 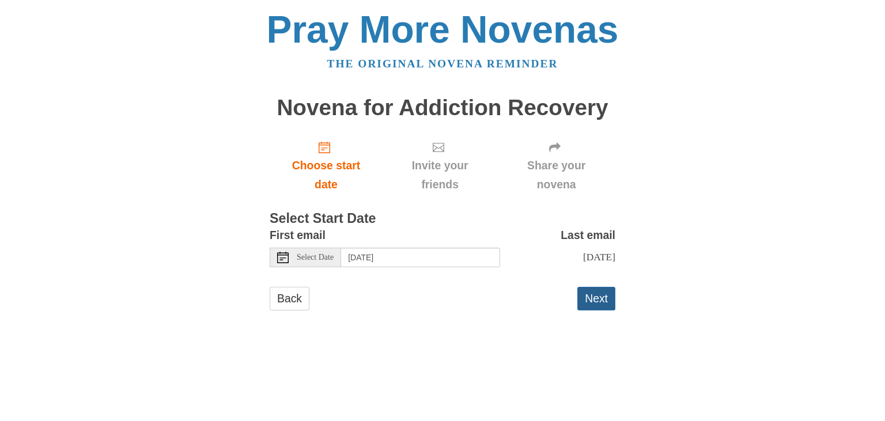 I want to click on span: Share your novena, so click(x=556, y=175).